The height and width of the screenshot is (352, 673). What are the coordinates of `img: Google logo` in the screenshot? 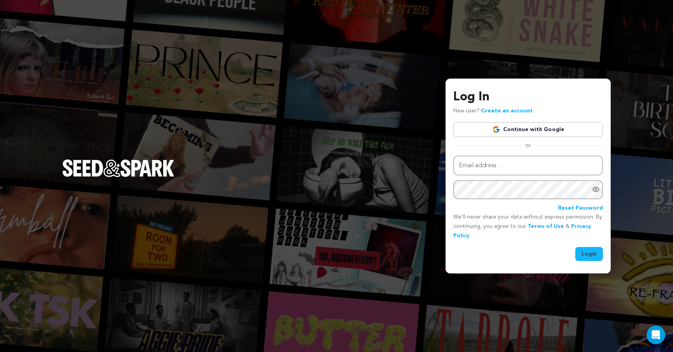 It's located at (496, 130).